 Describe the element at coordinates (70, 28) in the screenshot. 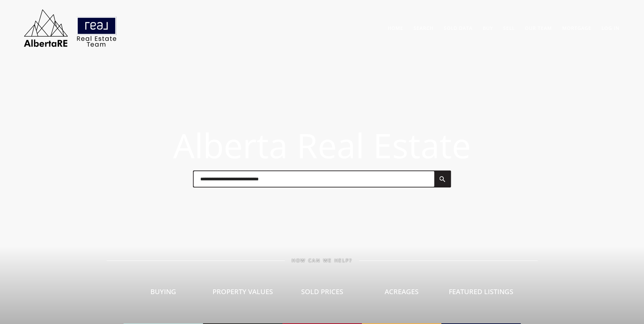

I see `img: AlbertaRE Real Estate Team | Real Broker` at that location.